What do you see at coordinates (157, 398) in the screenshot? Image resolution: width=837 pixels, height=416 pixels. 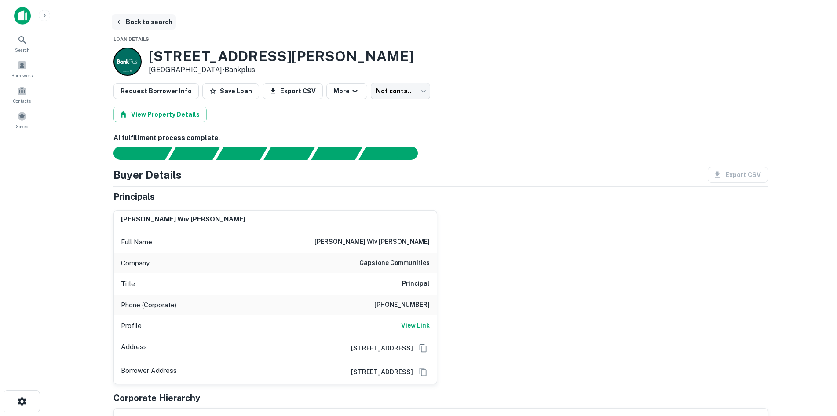 I see `h5: Corporate Hierarchy` at bounding box center [157, 398].